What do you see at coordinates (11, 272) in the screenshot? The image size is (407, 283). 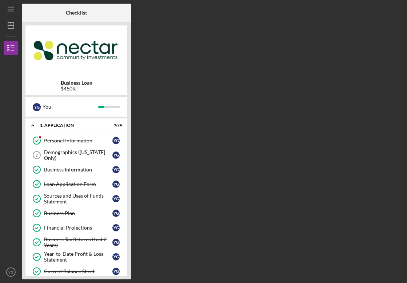 I see `text: YG` at bounding box center [11, 272].